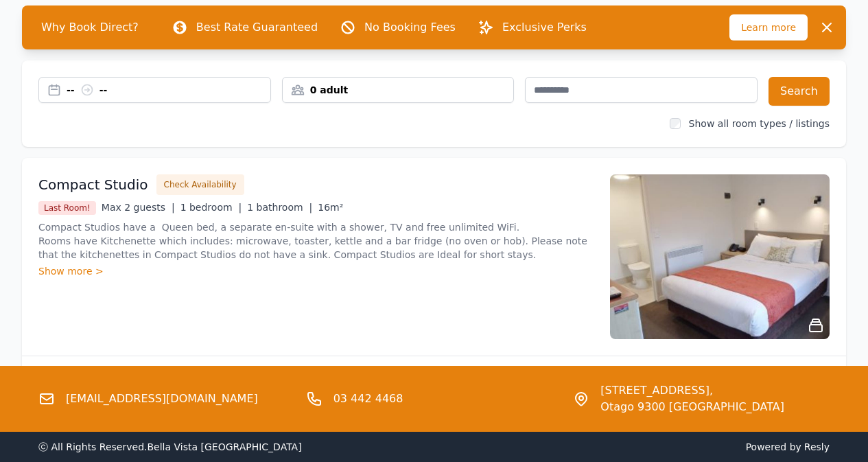 The image size is (868, 462). I want to click on span: 1 bathroom |, so click(280, 207).